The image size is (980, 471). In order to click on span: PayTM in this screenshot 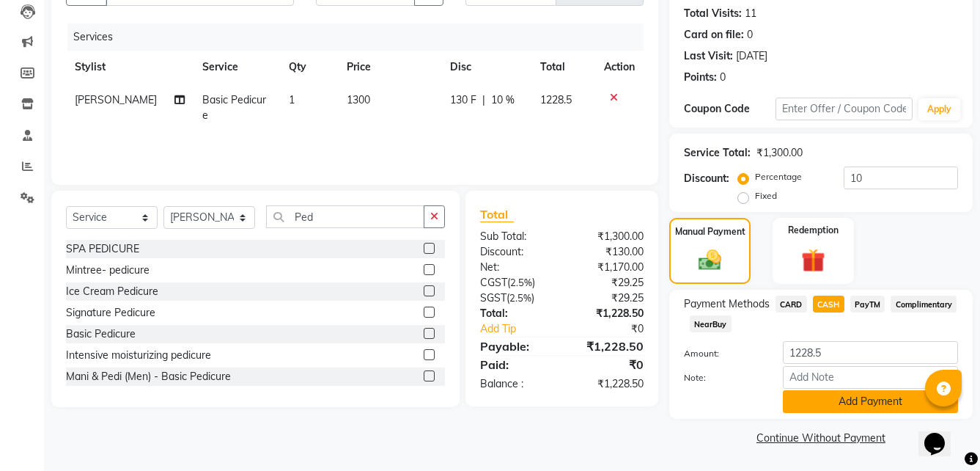, I will do `click(868, 304)`.